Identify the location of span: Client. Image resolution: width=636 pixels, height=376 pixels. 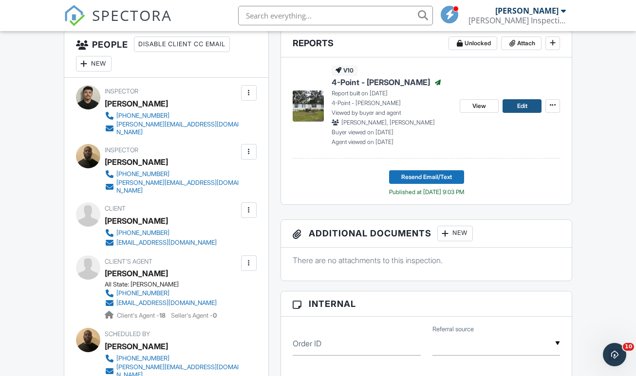
(115, 208).